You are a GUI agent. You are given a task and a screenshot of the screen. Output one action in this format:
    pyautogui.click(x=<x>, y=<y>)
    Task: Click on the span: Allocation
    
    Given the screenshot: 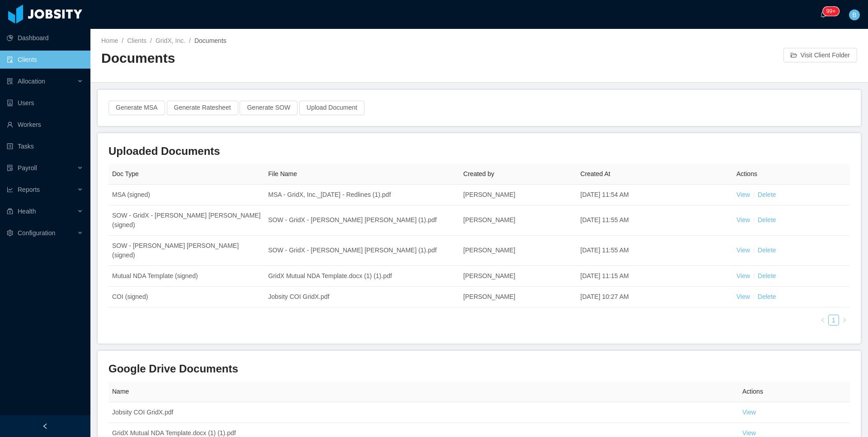 What is the action you would take?
    pyautogui.click(x=31, y=81)
    